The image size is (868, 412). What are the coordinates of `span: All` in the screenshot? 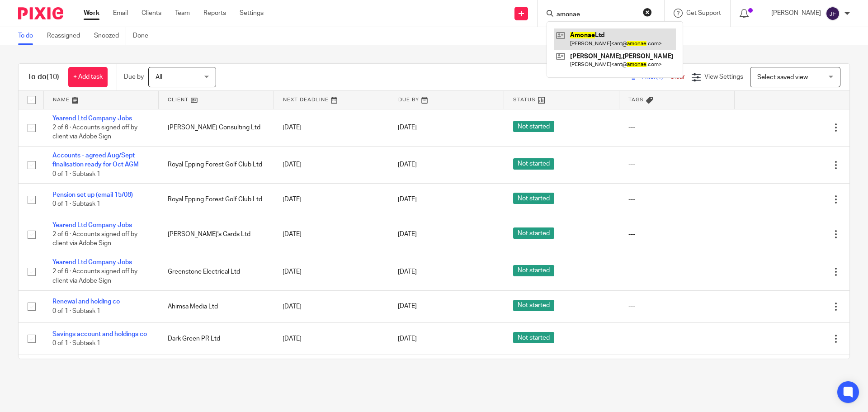 It's located at (159, 77).